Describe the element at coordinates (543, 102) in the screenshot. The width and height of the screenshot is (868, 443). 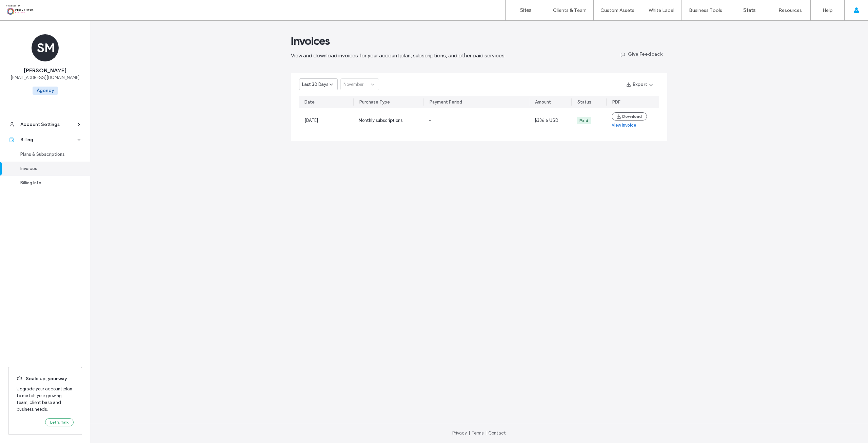
I see `div: Amount` at that location.